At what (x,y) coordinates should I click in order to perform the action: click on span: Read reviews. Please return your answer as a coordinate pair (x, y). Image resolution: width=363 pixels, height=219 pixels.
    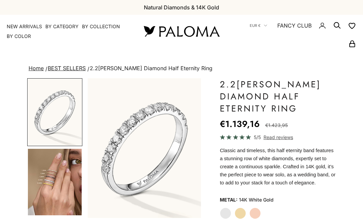
    Looking at the image, I should click on (278, 137).